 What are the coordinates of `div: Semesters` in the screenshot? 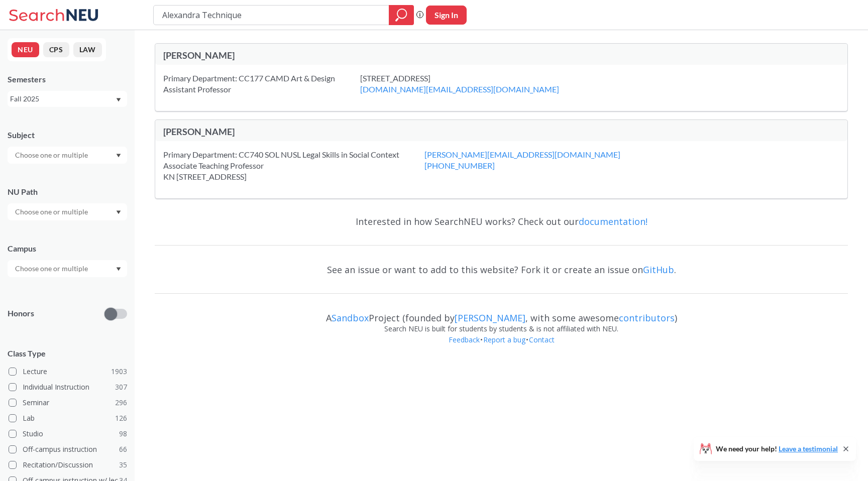 It's located at (67, 80).